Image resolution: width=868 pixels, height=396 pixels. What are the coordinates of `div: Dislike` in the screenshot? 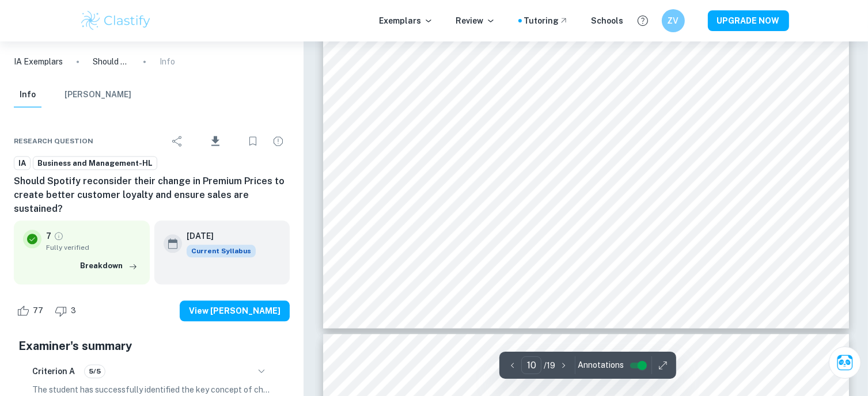 It's located at (67, 311).